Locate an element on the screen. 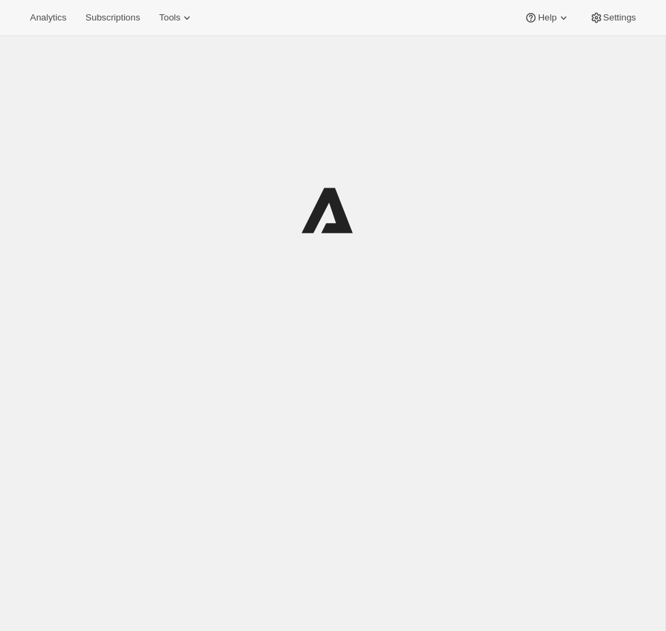 The height and width of the screenshot is (631, 666). span: Settings is located at coordinates (620, 18).